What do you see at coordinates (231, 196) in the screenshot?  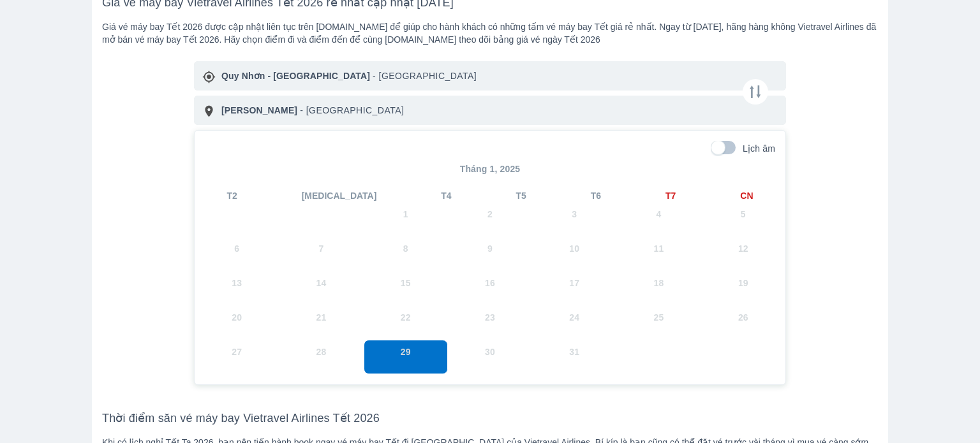 I see `span: T2` at bounding box center [231, 196].